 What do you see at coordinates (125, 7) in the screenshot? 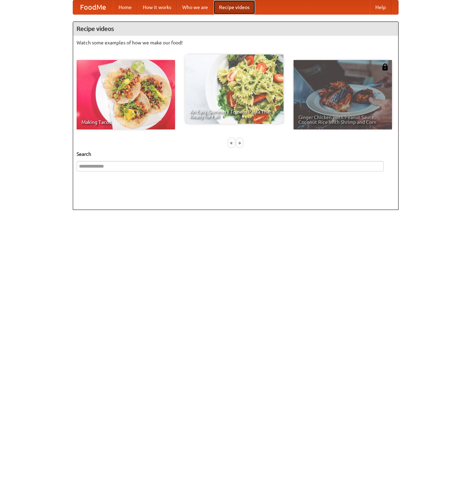
I see `a: Home` at bounding box center [125, 7].